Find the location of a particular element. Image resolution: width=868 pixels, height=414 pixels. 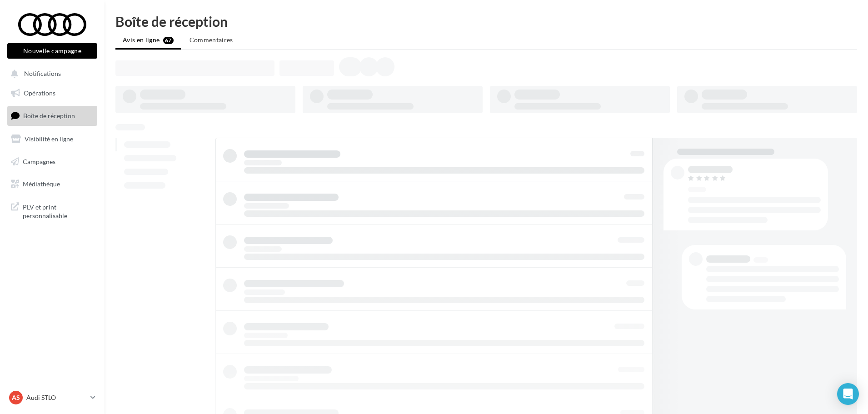

span: Visibilité en ligne is located at coordinates (49, 139).